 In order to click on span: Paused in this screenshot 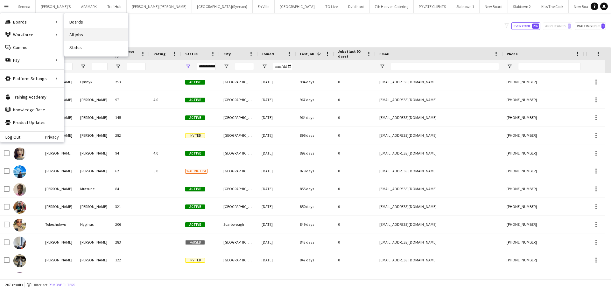, I will do `click(195, 242)`.